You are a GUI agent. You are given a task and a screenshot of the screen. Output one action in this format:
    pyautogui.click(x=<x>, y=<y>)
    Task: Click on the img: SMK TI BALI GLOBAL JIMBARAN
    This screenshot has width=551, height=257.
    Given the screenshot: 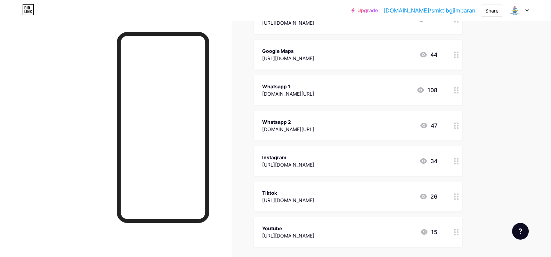 What is the action you would take?
    pyautogui.click(x=515, y=10)
    